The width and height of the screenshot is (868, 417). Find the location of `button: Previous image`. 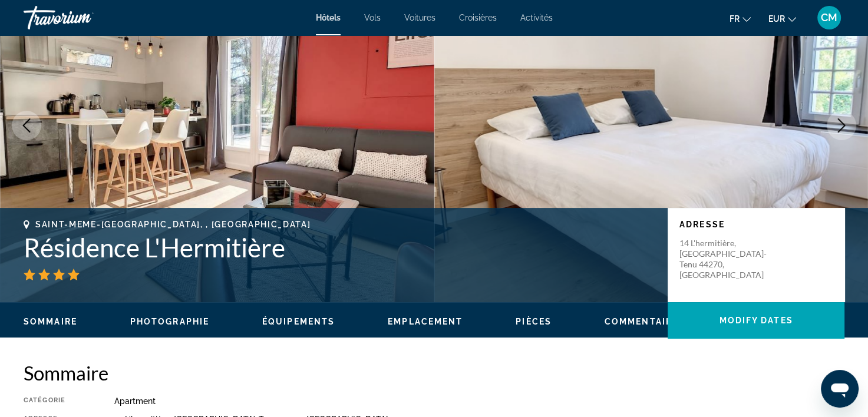

button: Previous image is located at coordinates (26, 125).